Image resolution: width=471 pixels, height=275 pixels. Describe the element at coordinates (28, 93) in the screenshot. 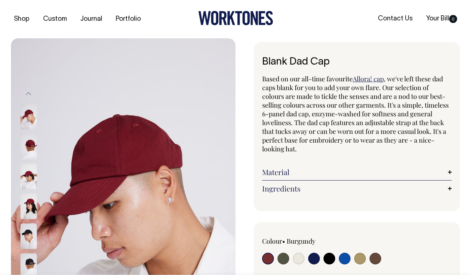

I see `button: Previous` at that location.